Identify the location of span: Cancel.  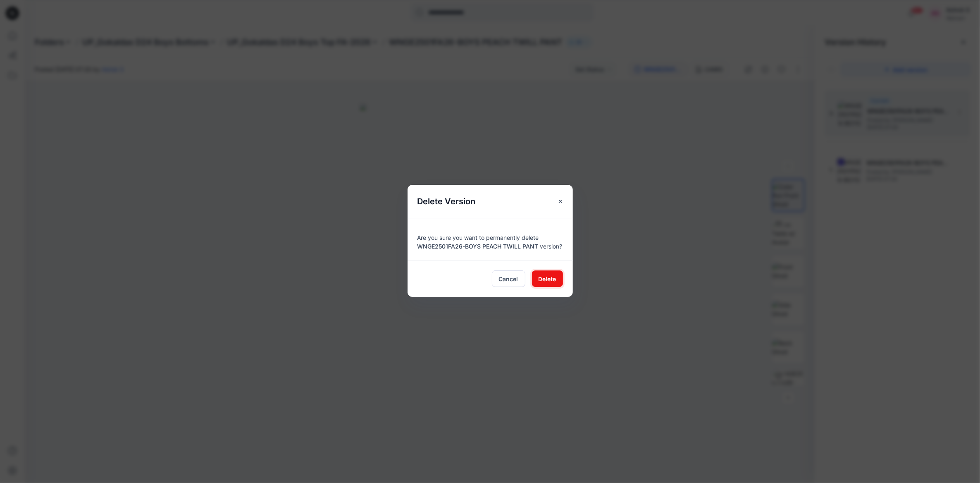
(509, 279).